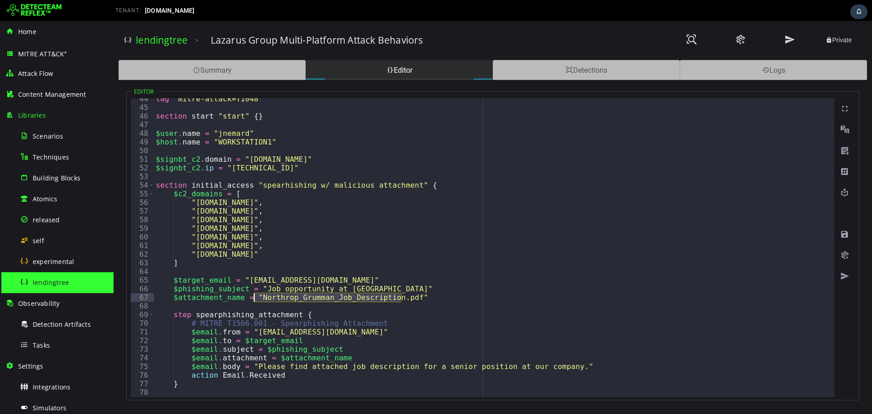 The width and height of the screenshot is (872, 414). What do you see at coordinates (52, 94) in the screenshot?
I see `span: Content Management` at bounding box center [52, 94].